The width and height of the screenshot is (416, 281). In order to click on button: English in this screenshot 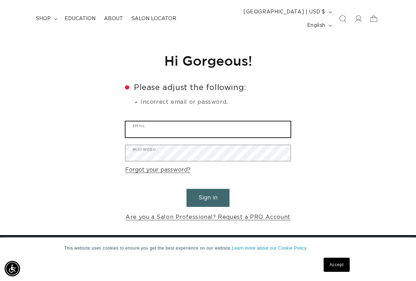, I will do `click(319, 25)`.